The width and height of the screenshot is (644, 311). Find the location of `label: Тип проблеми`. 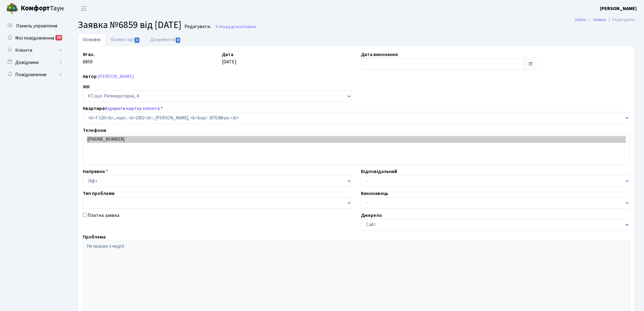

label: Тип проблеми is located at coordinates (99, 193).